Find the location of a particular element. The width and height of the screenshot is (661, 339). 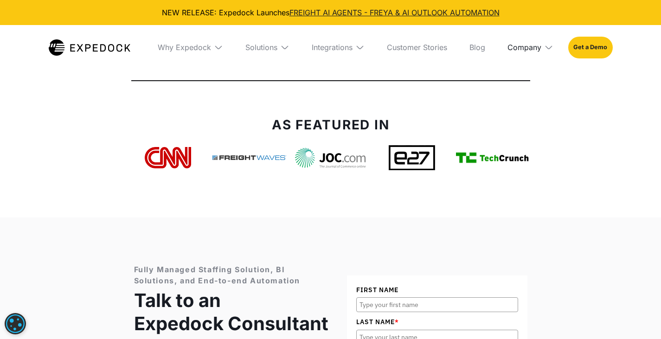

img: TechCrunch Expedock.com Article is located at coordinates (492, 158).